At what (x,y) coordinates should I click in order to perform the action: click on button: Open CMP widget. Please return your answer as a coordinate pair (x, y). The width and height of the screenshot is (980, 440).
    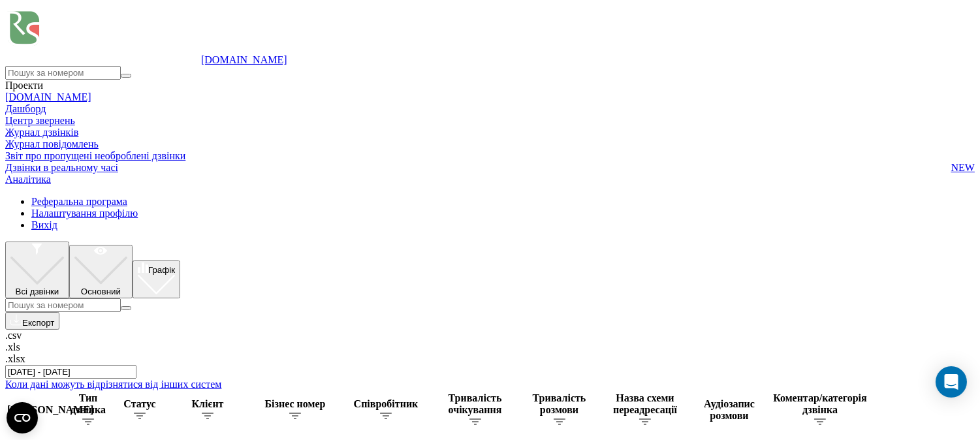
    Looking at the image, I should click on (22, 418).